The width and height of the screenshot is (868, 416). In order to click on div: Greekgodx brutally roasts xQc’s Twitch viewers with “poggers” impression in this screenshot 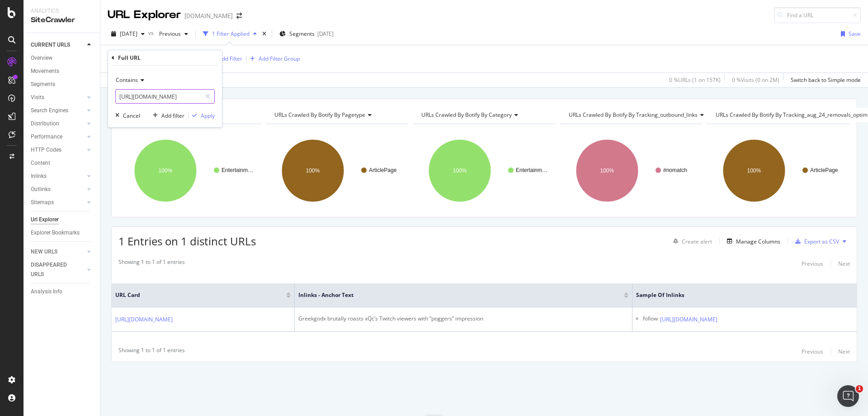, I will do `click(463, 318)`.